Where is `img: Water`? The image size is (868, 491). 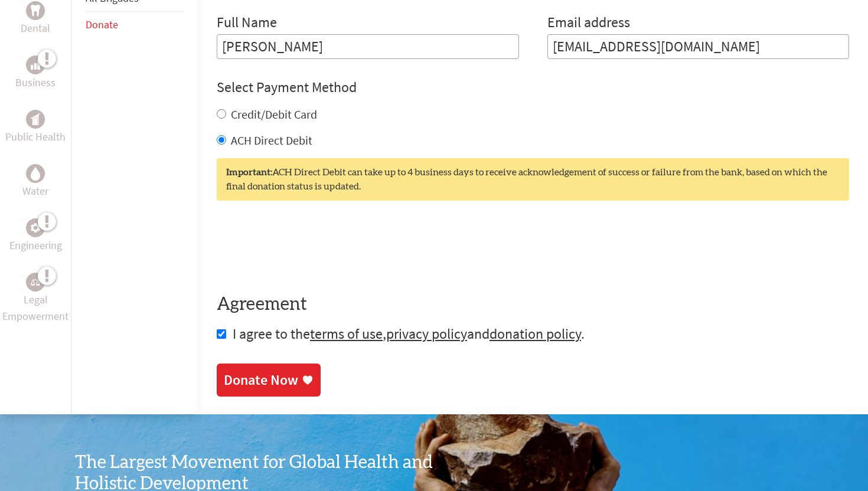
img: Water is located at coordinates (35, 174).